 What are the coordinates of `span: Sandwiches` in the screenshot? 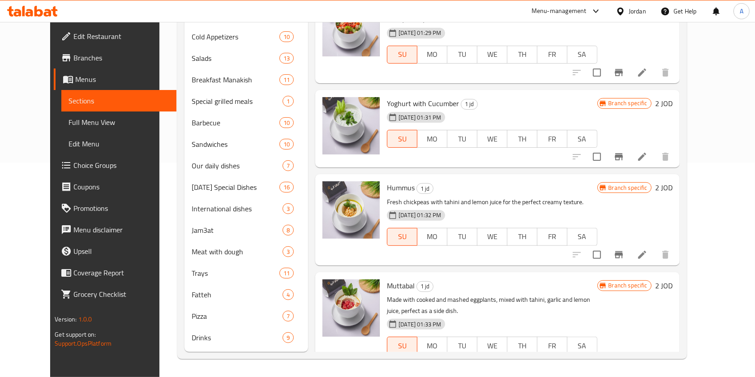 It's located at (235, 144).